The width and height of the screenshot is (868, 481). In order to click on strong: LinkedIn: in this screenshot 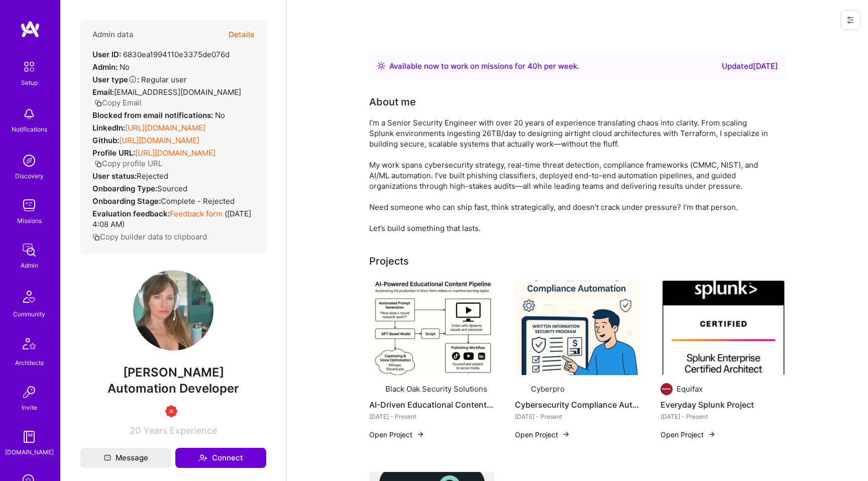, I will do `click(109, 128)`.